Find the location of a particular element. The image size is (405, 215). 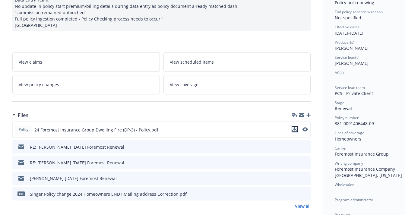

span: Stage is located at coordinates (339, 102).